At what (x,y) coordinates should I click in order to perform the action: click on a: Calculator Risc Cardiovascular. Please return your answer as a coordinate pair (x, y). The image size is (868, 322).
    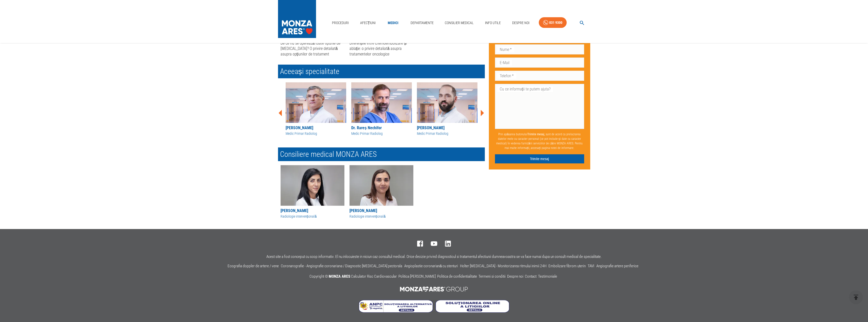
    Looking at the image, I should click on (374, 276).